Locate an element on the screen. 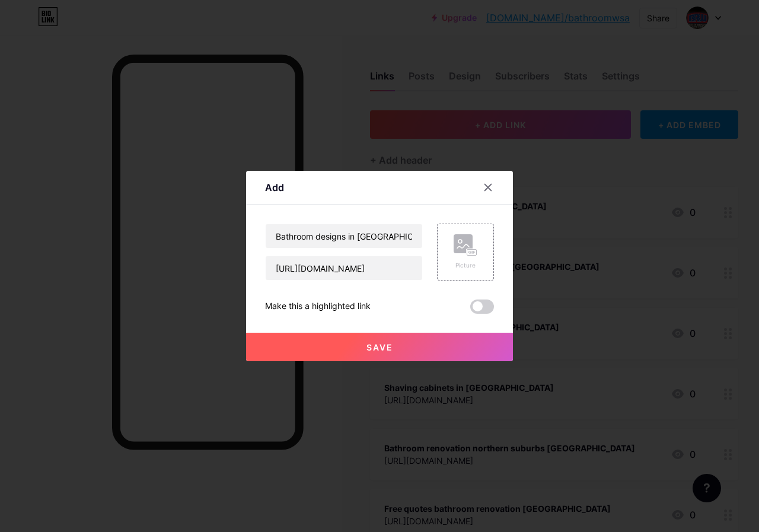 This screenshot has height=532, width=759. div: Make this a highlighted link is located at coordinates (318, 306).